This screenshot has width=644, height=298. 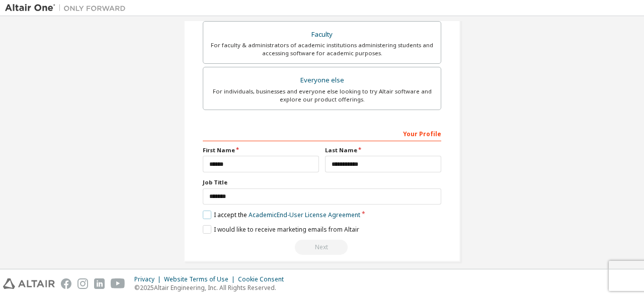 I want to click on img: Altair One, so click(x=68, y=8).